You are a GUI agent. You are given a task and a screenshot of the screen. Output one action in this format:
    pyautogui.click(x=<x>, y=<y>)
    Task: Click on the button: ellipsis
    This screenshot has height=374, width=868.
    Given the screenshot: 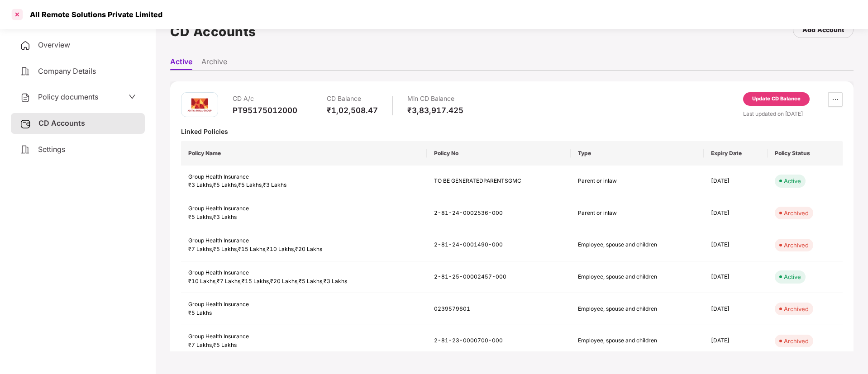 What is the action you would take?
    pyautogui.click(x=835, y=99)
    